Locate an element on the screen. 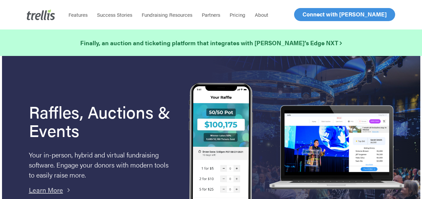 The image size is (422, 199). img: rafflelaptop_mac_optim.png is located at coordinates (336, 148).